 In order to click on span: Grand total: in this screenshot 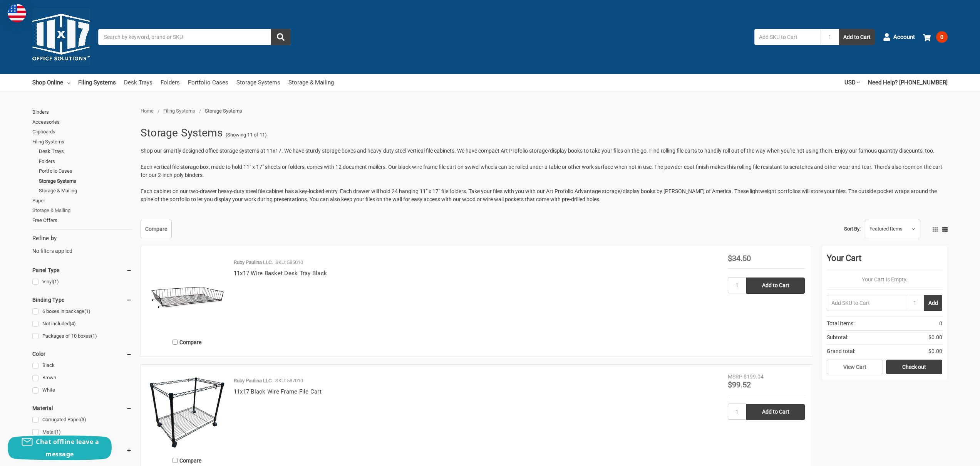, I will do `click(841, 351)`.